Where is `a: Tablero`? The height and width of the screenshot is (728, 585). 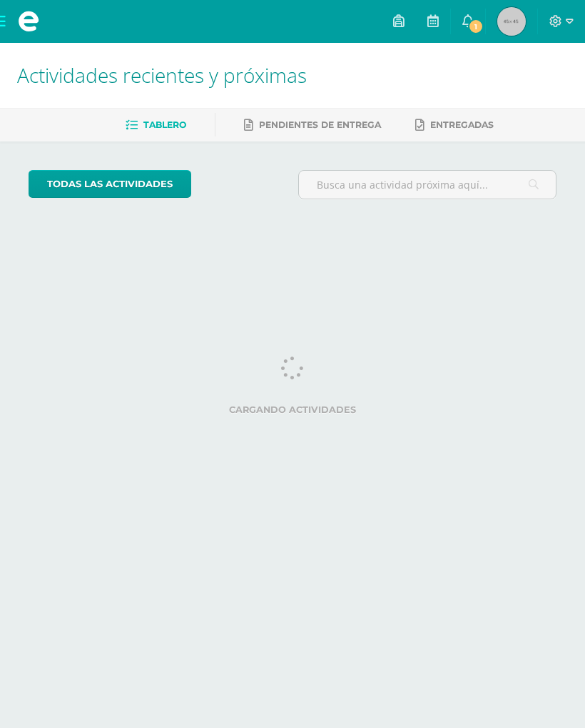
a: Tablero is located at coordinates (156, 125).